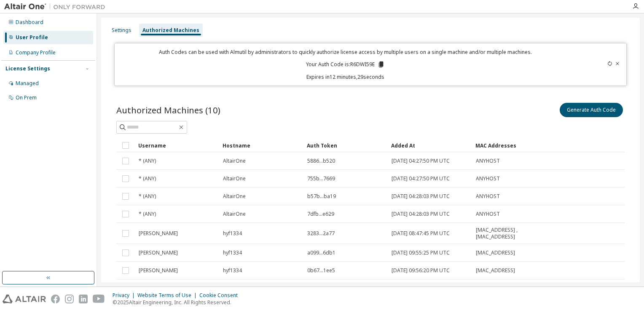 The image size is (644, 311). I want to click on span: 3283...2a77, so click(321, 233).